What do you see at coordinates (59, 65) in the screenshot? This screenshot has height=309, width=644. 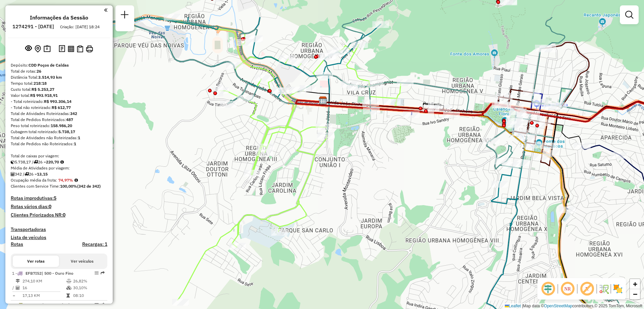 I see `div: Depósito:` at bounding box center [59, 65].